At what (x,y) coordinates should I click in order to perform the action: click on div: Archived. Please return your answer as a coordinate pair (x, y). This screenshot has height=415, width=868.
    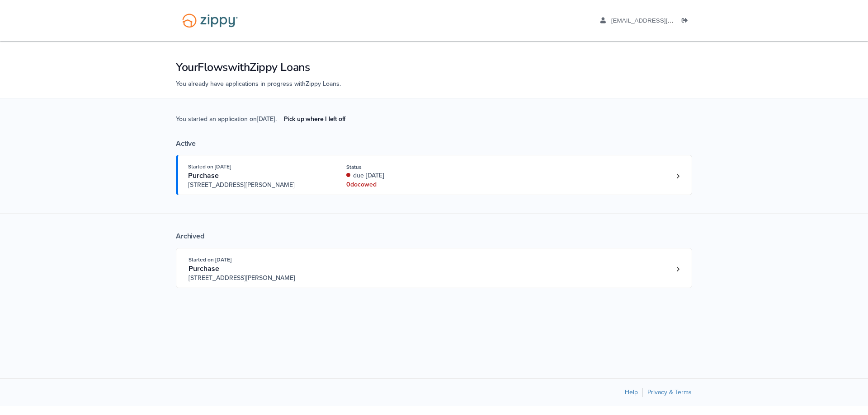
    Looking at the image, I should click on (434, 236).